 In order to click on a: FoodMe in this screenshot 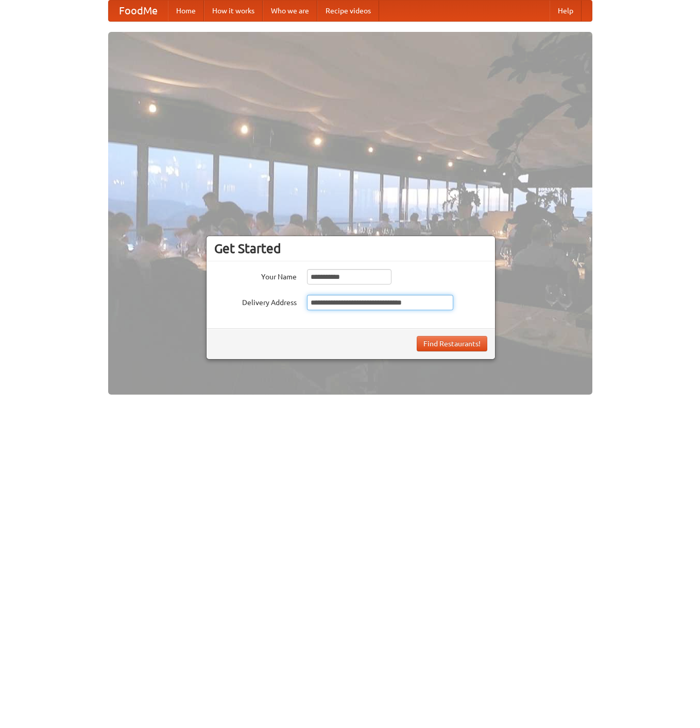, I will do `click(138, 11)`.